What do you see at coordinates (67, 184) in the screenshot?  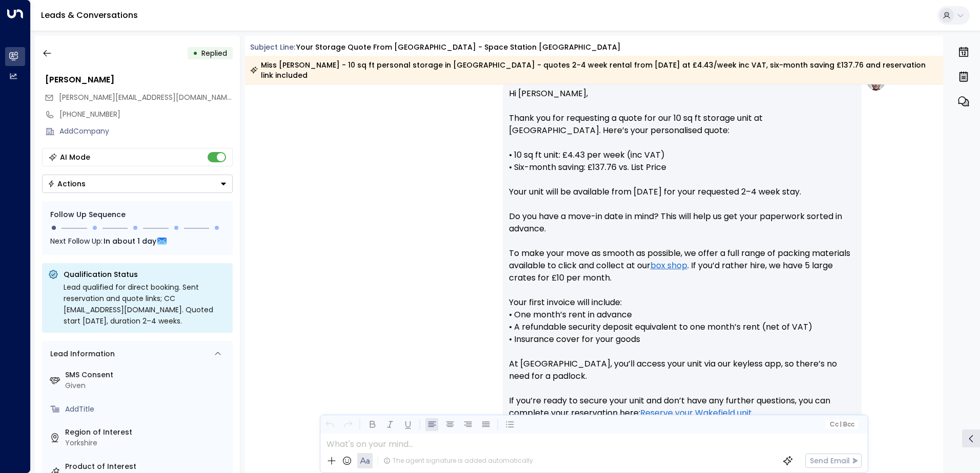 I see `div: Actions` at bounding box center [67, 184].